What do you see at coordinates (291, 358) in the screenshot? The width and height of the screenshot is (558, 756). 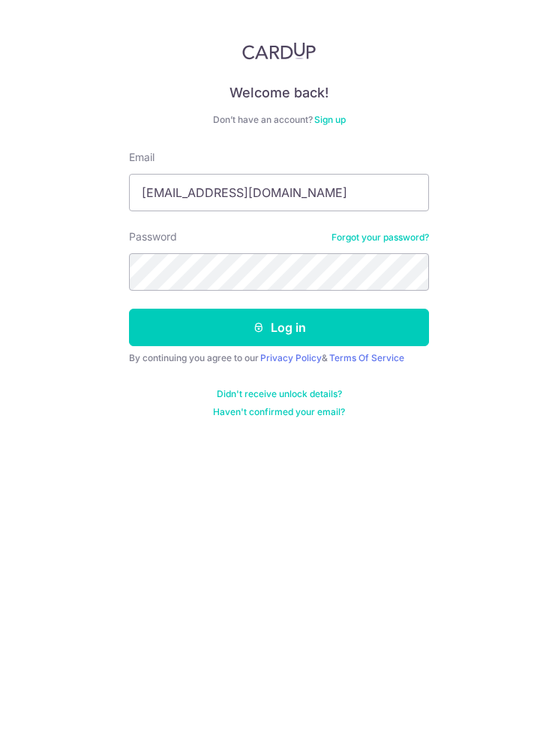 I see `a: Privacy Policy` at bounding box center [291, 358].